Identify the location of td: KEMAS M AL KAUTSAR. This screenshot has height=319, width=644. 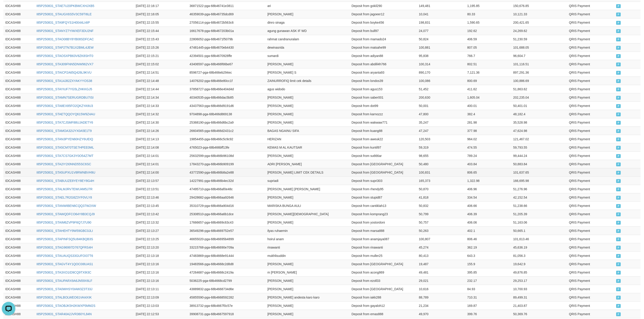
(307, 147).